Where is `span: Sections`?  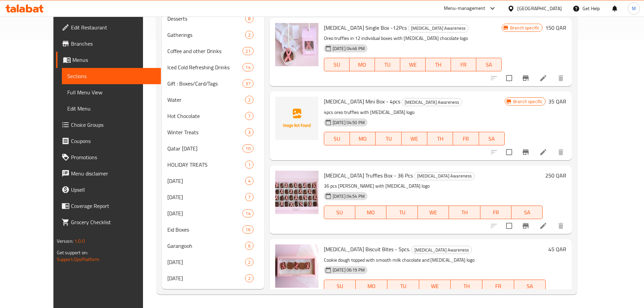 span: Sections is located at coordinates (111, 76).